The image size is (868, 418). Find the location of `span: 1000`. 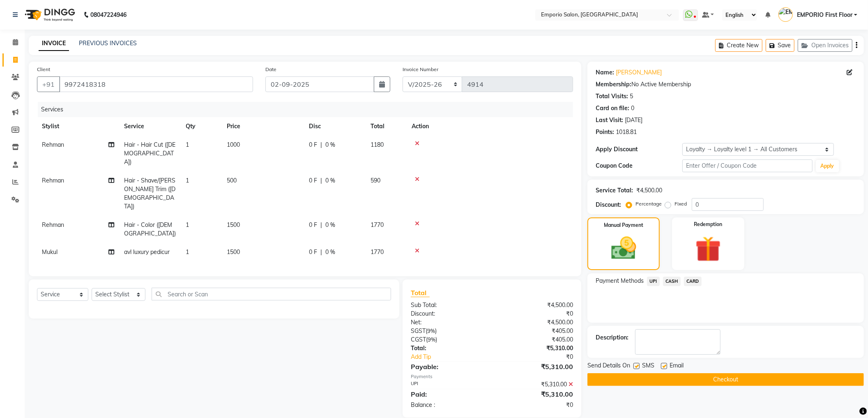

span: 1000 is located at coordinates (233, 145).